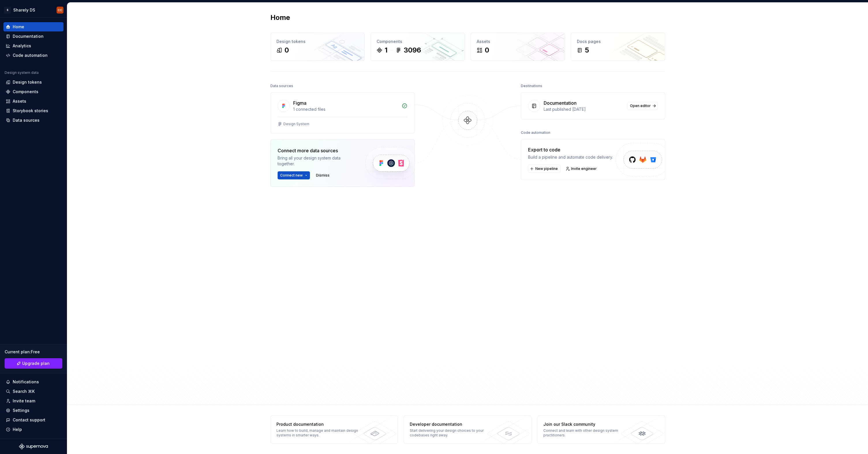 This screenshot has height=454, width=868. What do you see at coordinates (18, 27) in the screenshot?
I see `div: Home` at bounding box center [18, 27].